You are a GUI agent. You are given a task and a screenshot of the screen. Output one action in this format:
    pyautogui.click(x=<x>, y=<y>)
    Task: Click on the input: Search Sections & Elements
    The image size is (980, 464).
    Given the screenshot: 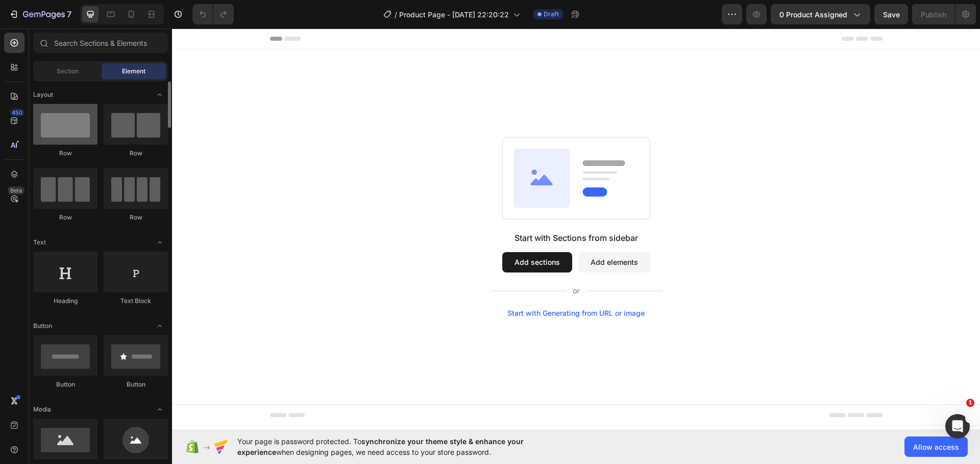 What is the action you would take?
    pyautogui.click(x=100, y=43)
    